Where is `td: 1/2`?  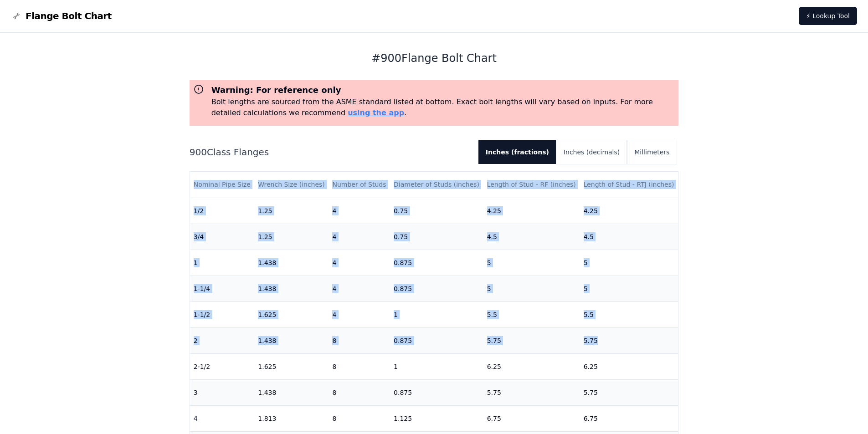 td: 1/2 is located at coordinates (222, 210).